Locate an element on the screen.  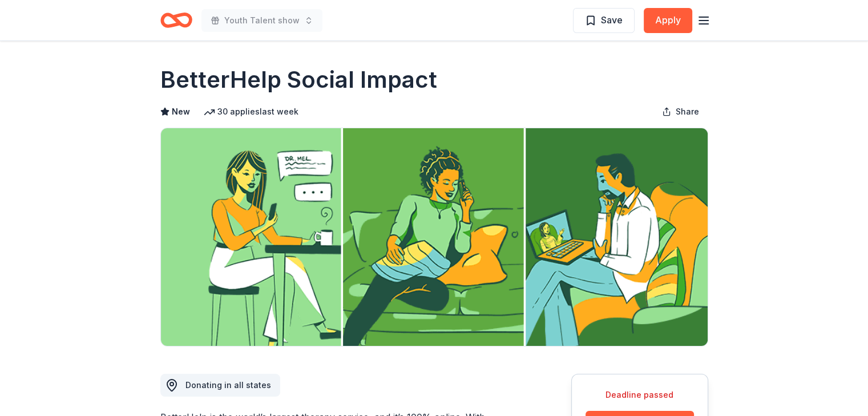
button: Save is located at coordinates (604, 21).